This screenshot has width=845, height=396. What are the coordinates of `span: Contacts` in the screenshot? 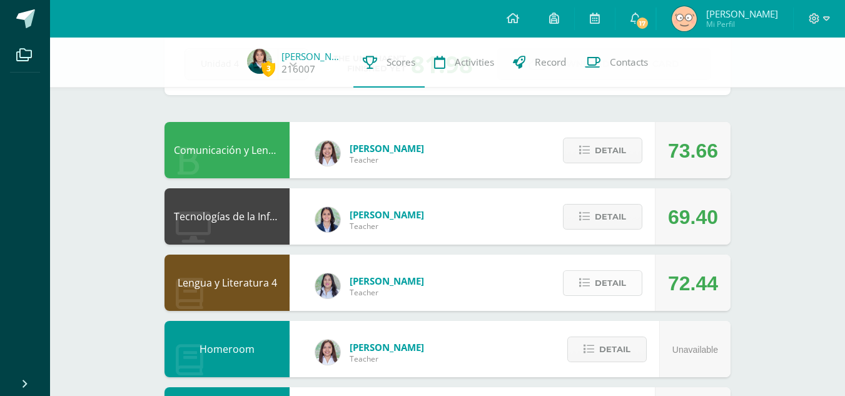 It's located at (628, 62).